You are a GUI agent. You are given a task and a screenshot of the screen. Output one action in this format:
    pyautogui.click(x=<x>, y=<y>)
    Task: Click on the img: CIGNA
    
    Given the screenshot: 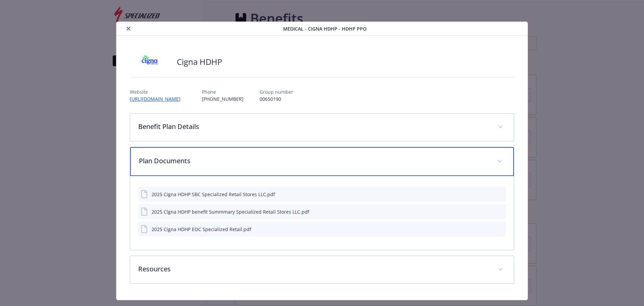 What is the action you would take?
    pyautogui.click(x=150, y=62)
    